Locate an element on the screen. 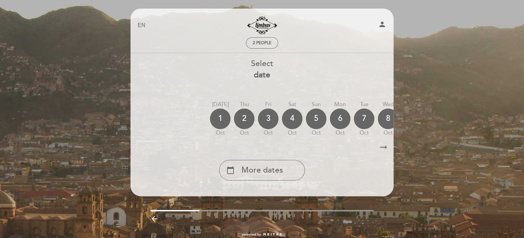 The width and height of the screenshot is (524, 238). b: date is located at coordinates (262, 75).